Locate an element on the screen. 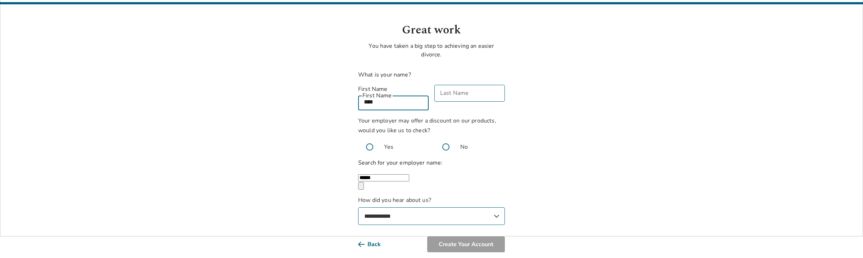  div: Chat Widget is located at coordinates (845, 241).